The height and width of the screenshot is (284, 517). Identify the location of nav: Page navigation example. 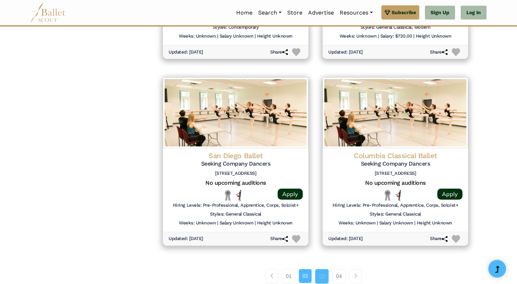
(316, 276).